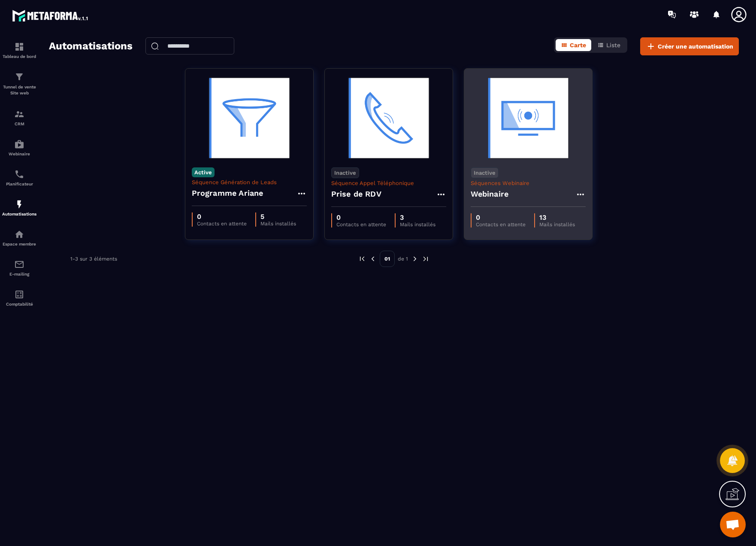  What do you see at coordinates (19, 56) in the screenshot?
I see `p: Tableau de bord` at bounding box center [19, 56].